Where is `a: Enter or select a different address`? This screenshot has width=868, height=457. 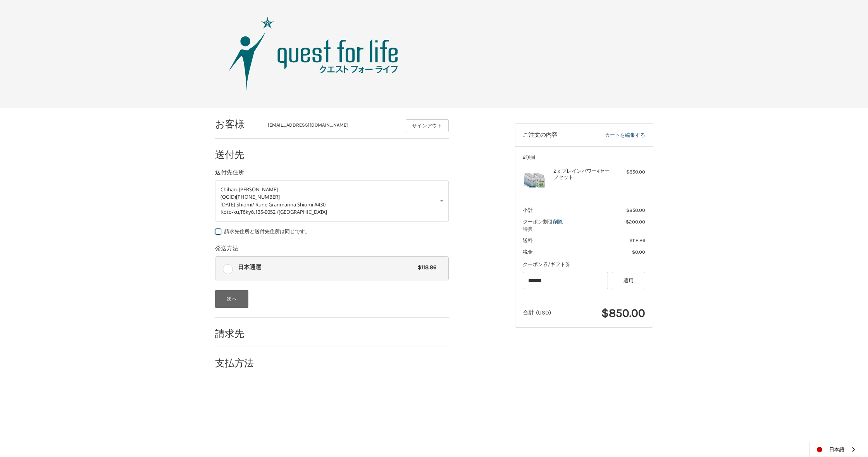 a: Enter or select a different address is located at coordinates (332, 201).